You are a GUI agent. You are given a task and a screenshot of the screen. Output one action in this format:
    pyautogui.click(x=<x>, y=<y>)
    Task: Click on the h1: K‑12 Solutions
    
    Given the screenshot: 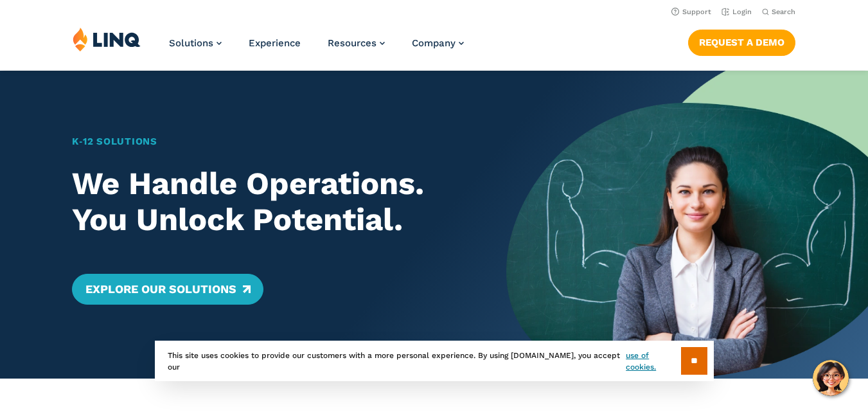 What is the action you would take?
    pyautogui.click(x=271, y=142)
    